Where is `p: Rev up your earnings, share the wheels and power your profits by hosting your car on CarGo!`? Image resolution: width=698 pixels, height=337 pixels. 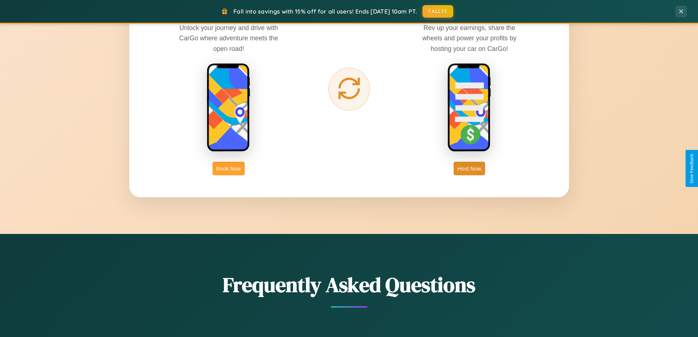
p: Rev up your earnings, share the wheels and power your profits by hosting your car on CarGo! is located at coordinates (470, 38).